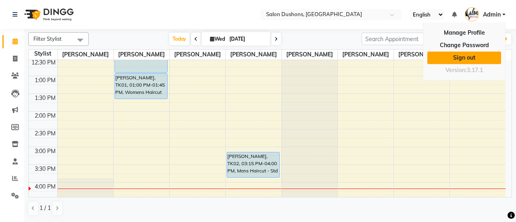 The width and height of the screenshot is (516, 222). I want to click on span: Today, so click(179, 39).